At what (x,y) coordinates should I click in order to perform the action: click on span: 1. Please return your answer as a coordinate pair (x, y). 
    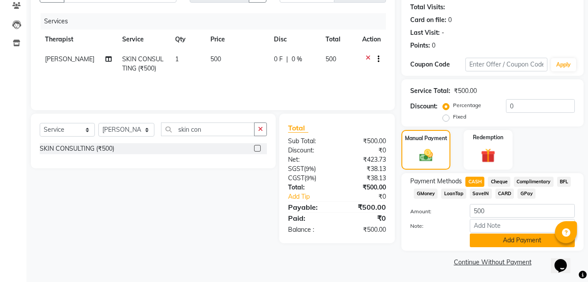
    Looking at the image, I should click on (177, 59).